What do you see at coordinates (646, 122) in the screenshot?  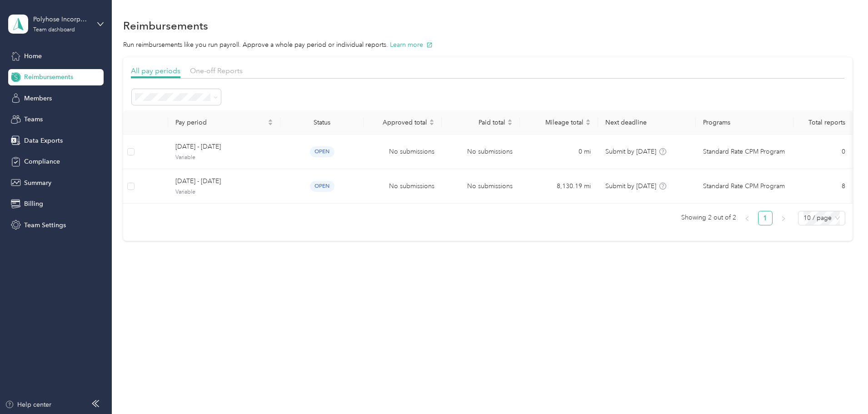 I see `th: Next deadline` at bounding box center [646, 122].